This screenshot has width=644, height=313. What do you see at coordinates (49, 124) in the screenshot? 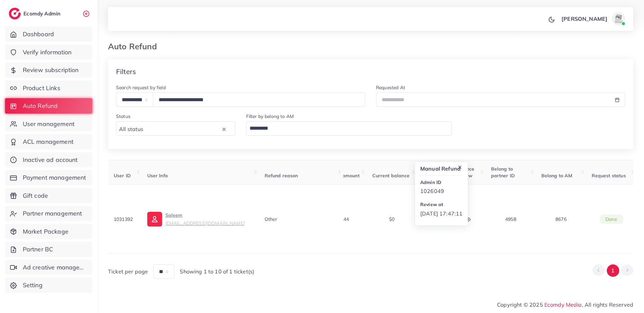
I see `a: User management` at bounding box center [49, 124].